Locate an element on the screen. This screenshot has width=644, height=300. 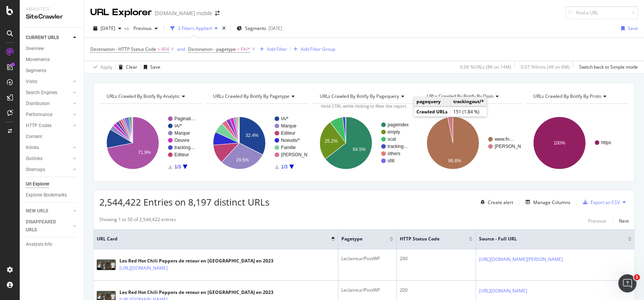
div: Previous is located at coordinates (597, 221).